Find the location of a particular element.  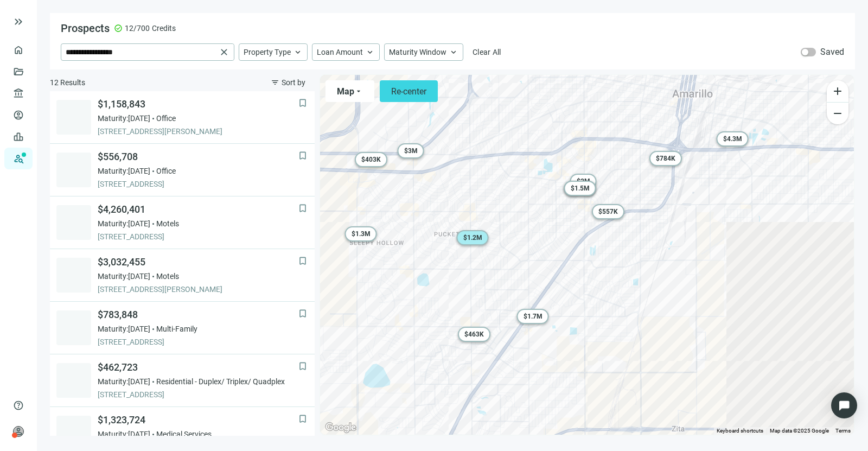

span: Multi-Family is located at coordinates (177, 329).